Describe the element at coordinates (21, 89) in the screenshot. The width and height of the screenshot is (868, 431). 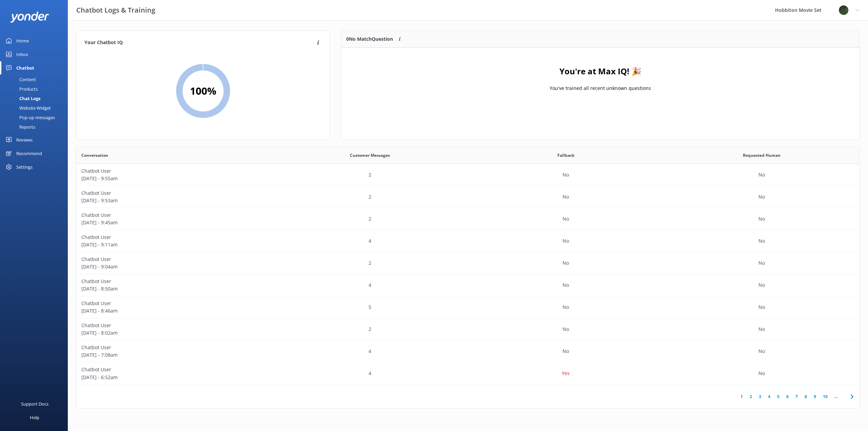
I see `div: Products` at that location.